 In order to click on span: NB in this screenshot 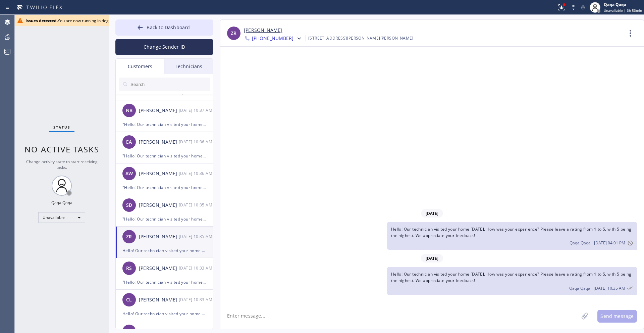, I will do `click(129, 110)`.